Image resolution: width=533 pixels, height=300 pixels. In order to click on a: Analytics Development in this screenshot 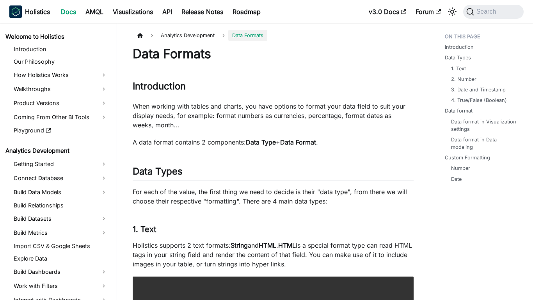, I will do `click(57, 151)`.